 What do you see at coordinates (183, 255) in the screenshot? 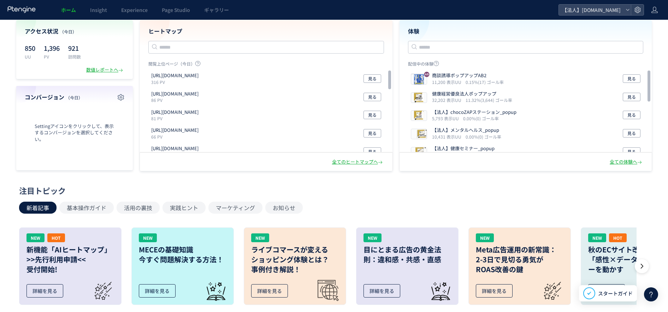
I see `h3: MECEの基礎知識 今すぐ問題解決する方法！` at bounding box center [183, 255].